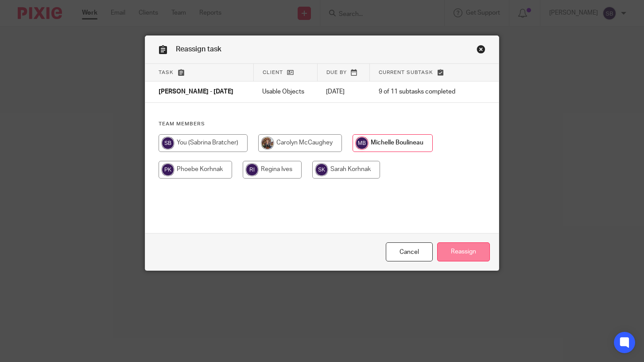 The width and height of the screenshot is (644, 362). Describe the element at coordinates (336, 72) in the screenshot. I see `span: Due by` at that location.